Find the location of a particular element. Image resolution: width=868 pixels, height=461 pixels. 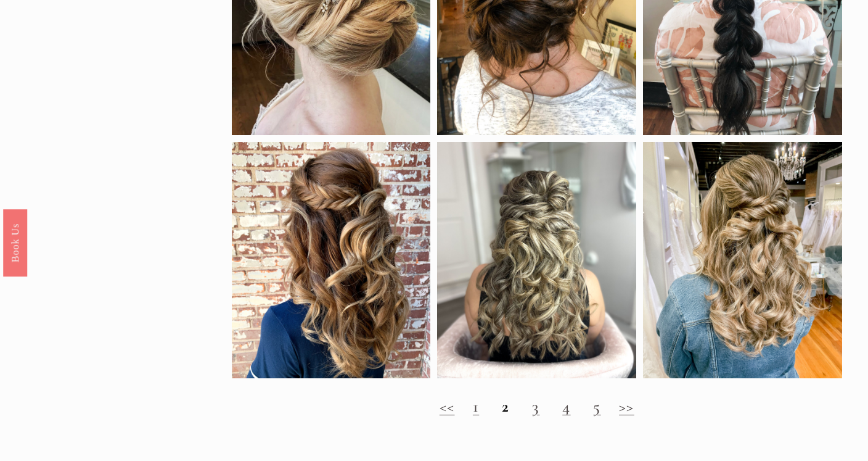

a: 5 is located at coordinates (597, 406).